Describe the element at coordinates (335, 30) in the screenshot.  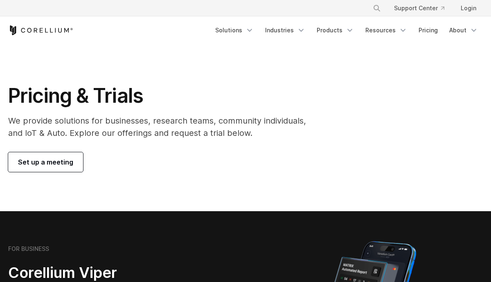
I see `a: Products` at that location.